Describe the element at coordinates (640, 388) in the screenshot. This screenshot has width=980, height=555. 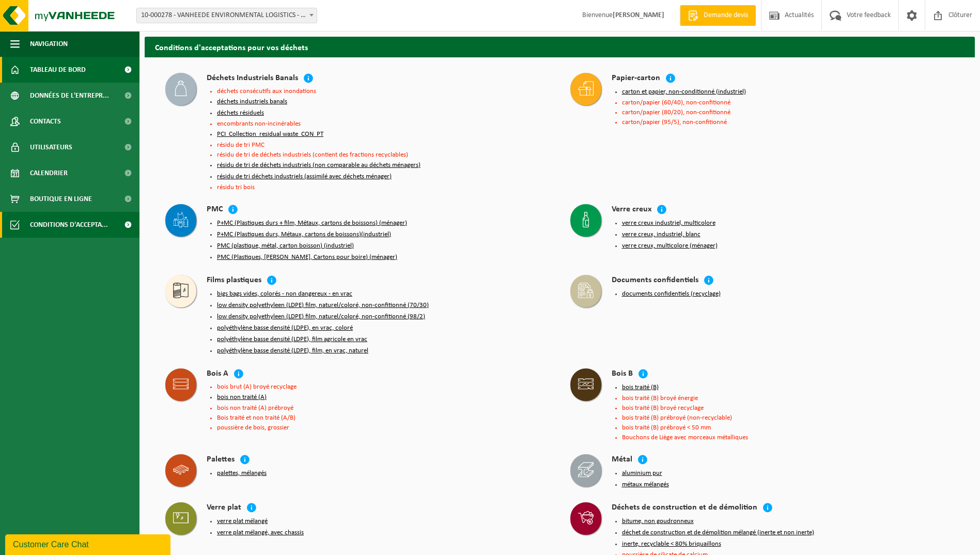
I see `button: bois traité (B)` at that location.